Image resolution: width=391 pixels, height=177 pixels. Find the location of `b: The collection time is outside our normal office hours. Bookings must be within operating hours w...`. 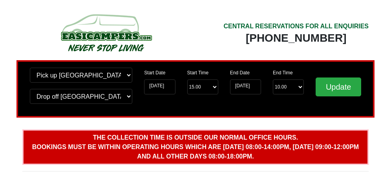

b: The collection time is outside our normal office hours. Bookings must be within operating hours w... is located at coordinates (196, 147).